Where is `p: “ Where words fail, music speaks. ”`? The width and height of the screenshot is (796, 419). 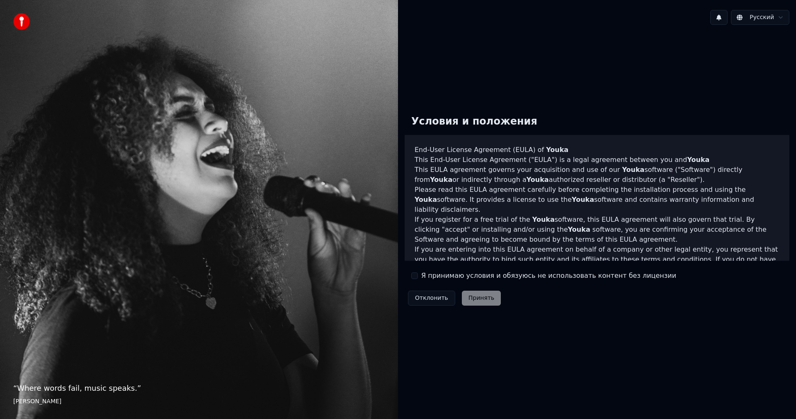 p: “ Where words fail, music speaks. ” is located at coordinates (199, 388).